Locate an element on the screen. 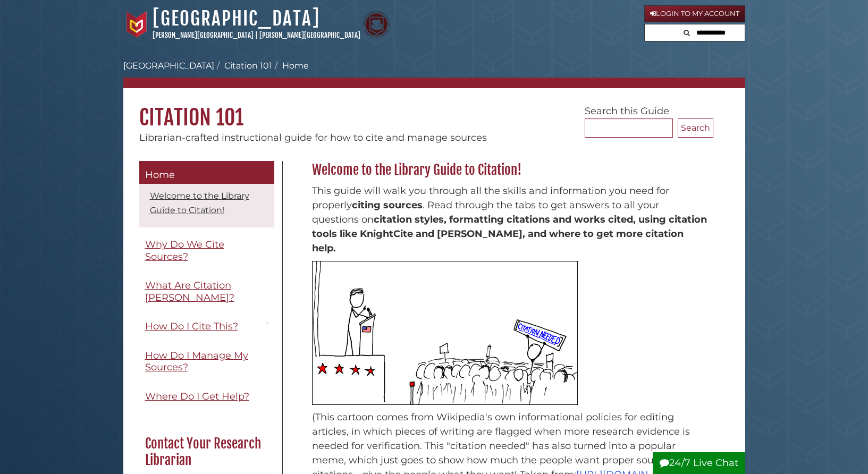 The width and height of the screenshot is (868, 474). span: Where Do I Get Help? is located at coordinates (198, 396).